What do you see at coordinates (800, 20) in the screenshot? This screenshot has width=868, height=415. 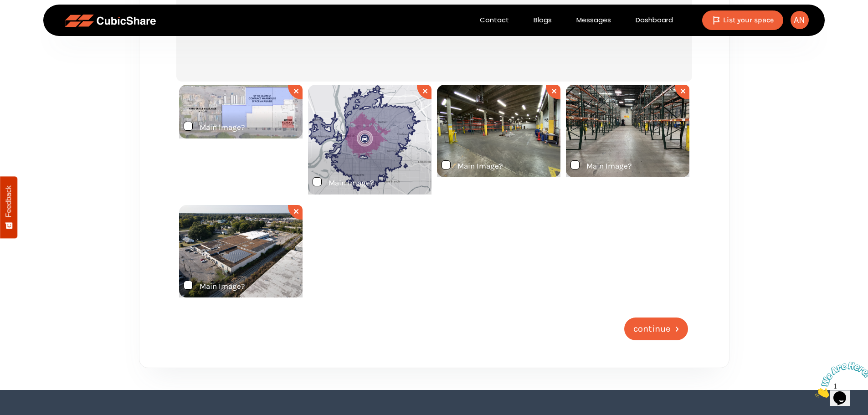 I see `div: An` at bounding box center [800, 20].